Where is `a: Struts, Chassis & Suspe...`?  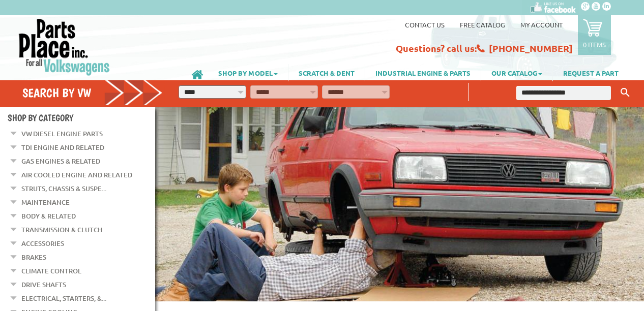
a: Struts, Chassis & Suspe... is located at coordinates (64, 188).